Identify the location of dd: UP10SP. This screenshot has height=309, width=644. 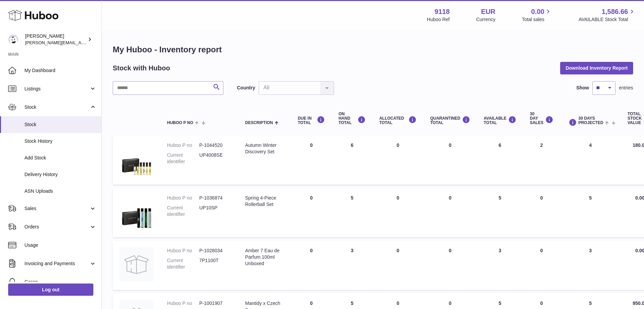
(215, 211).